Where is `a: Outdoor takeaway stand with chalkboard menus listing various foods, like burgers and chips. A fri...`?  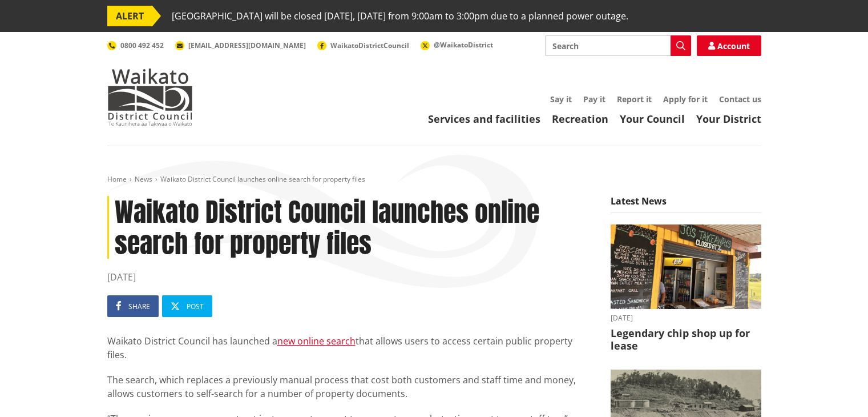 a: Outdoor takeaway stand with chalkboard menus listing various foods, like burgers and chips. A fri... is located at coordinates (686, 288).